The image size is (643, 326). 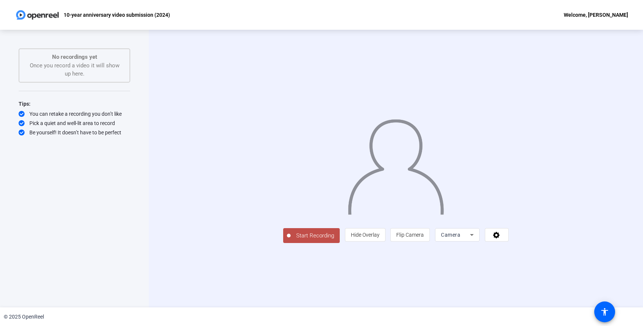 What do you see at coordinates (74, 104) in the screenshot?
I see `div: Tips:` at bounding box center [74, 104].